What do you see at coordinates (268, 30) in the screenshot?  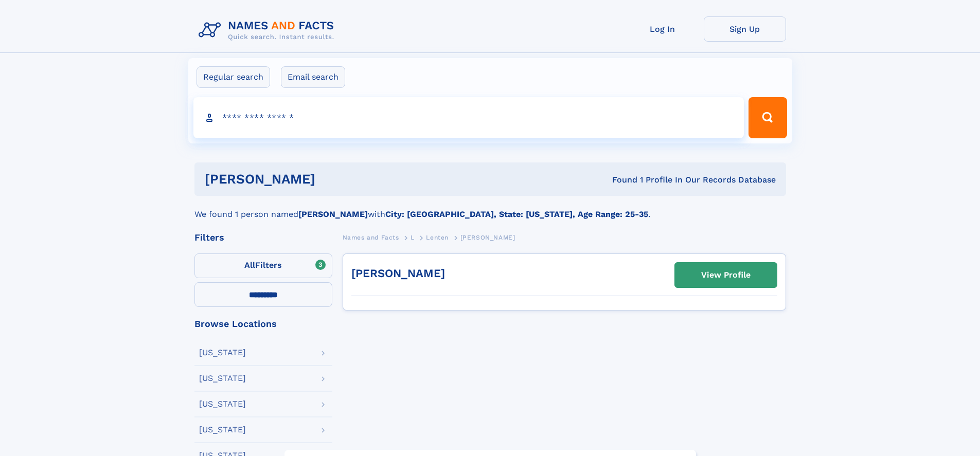 I see `img: Logo Names and Facts` at bounding box center [268, 30].